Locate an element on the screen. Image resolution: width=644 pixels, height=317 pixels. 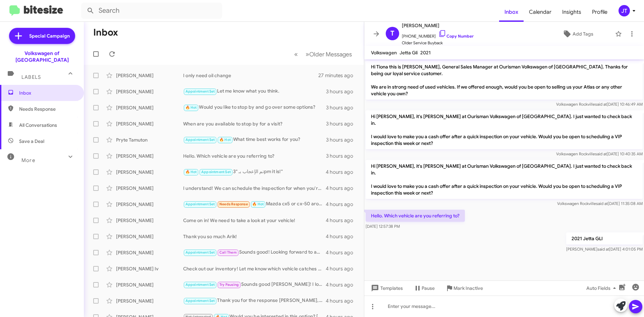
span: Save a Deal is located at coordinates (31, 141).